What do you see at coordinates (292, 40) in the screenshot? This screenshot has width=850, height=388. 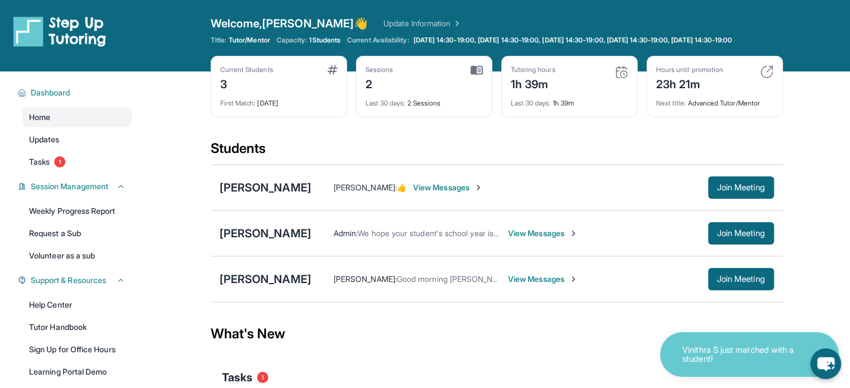 I see `span: Capacity:` at bounding box center [292, 40].